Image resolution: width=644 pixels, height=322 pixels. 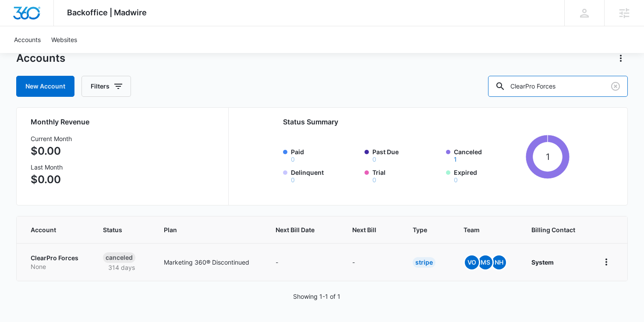 I want to click on span: Next Bill Date, so click(x=296, y=230).